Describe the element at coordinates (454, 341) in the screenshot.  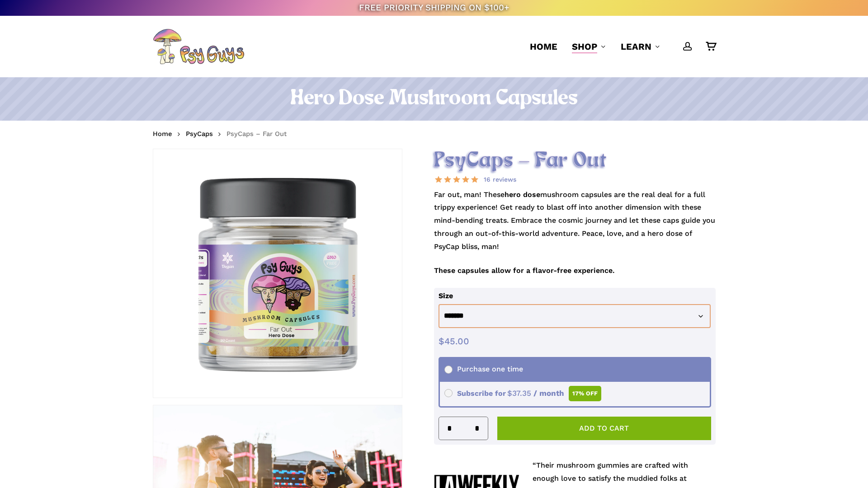
I see `bdi: 45.00` at that location.